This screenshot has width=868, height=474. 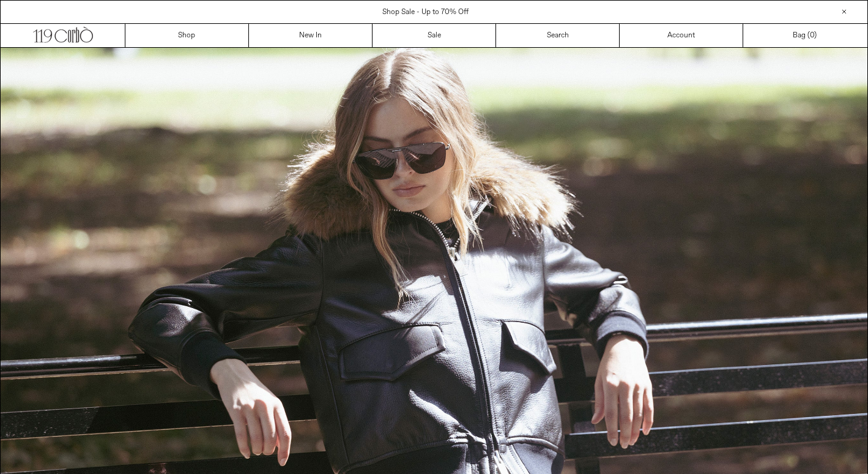 What do you see at coordinates (187, 36) in the screenshot?
I see `a: Shop` at bounding box center [187, 36].